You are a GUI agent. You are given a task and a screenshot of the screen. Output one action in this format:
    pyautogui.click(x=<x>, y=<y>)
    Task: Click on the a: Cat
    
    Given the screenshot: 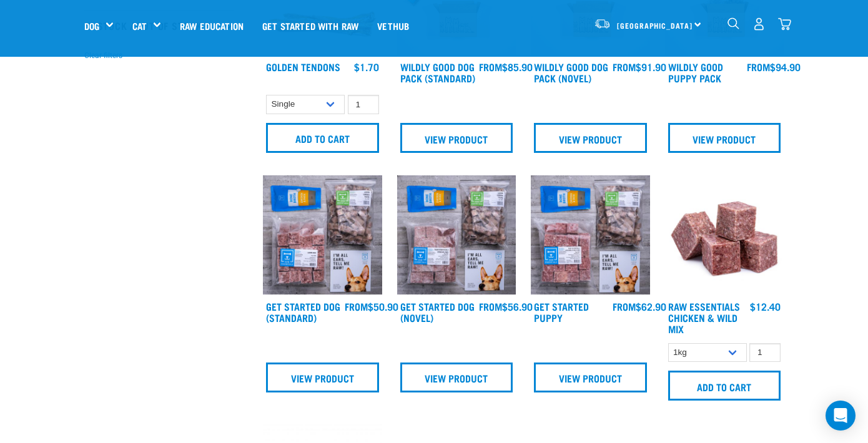 What is the action you would take?
    pyautogui.click(x=139, y=26)
    